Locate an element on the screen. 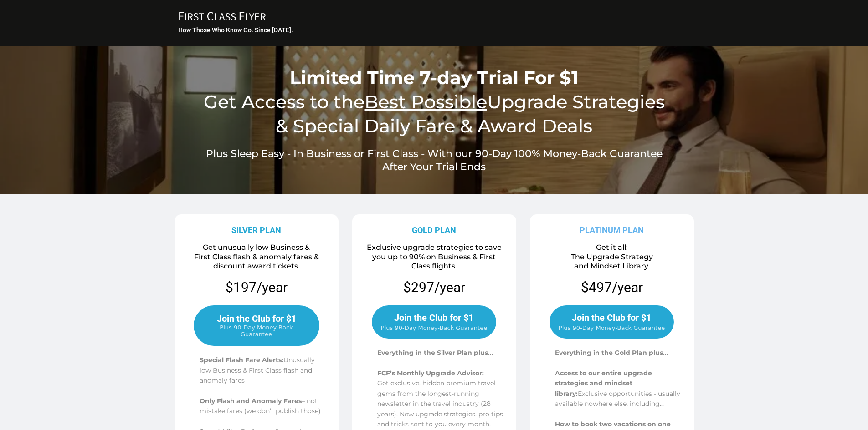 The image size is (868, 430). strong: GOLD PLAN is located at coordinates (434, 230).